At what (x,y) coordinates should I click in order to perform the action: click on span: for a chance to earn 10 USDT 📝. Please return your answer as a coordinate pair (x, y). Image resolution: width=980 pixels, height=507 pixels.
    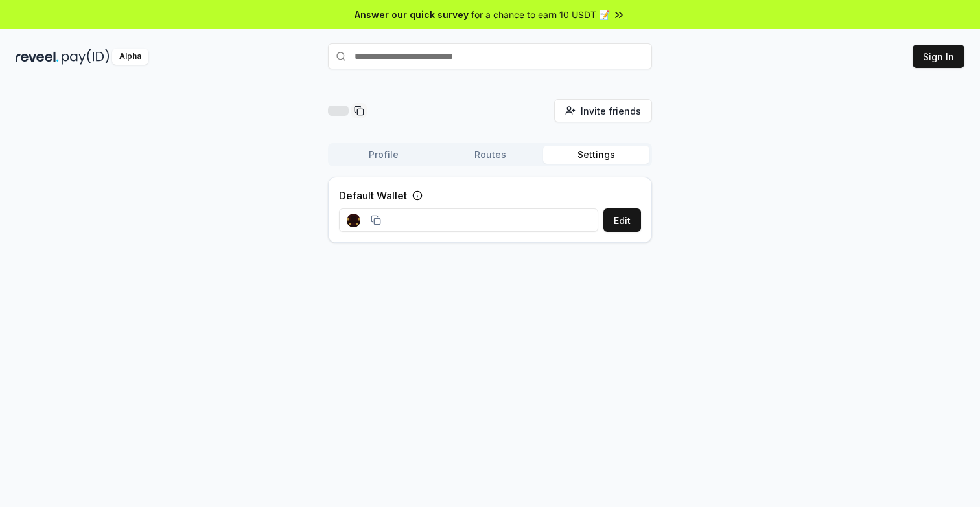
    Looking at the image, I should click on (541, 14).